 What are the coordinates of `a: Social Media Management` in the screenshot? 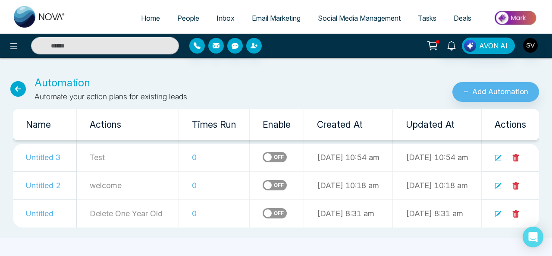 It's located at (359, 18).